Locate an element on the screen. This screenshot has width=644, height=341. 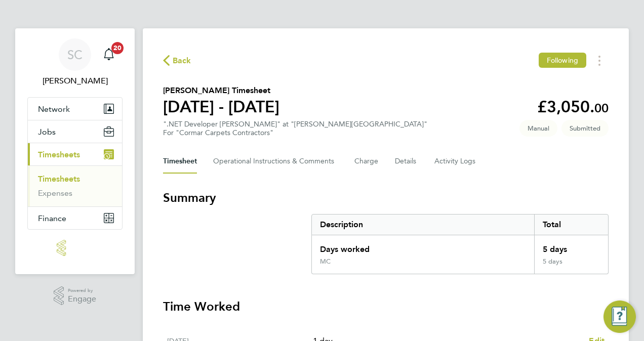
button: Activity Logs is located at coordinates (456, 162).